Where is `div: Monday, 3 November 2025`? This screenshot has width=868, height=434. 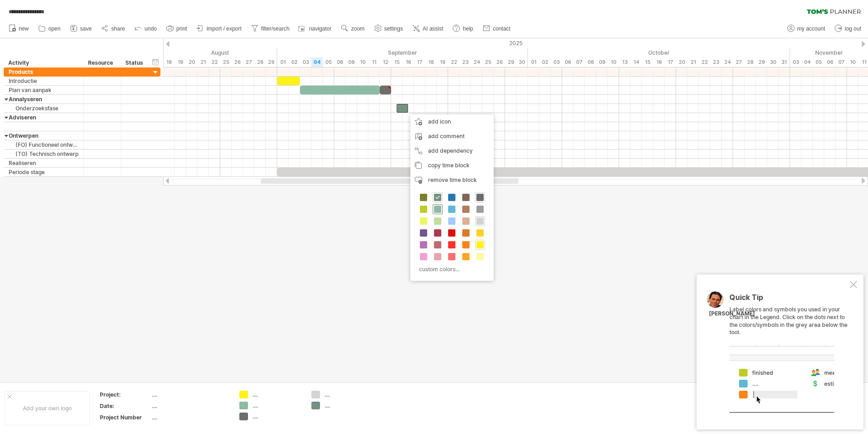 div: Monday, 3 November 2025 is located at coordinates (795, 62).